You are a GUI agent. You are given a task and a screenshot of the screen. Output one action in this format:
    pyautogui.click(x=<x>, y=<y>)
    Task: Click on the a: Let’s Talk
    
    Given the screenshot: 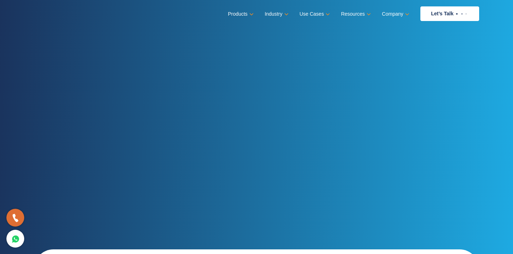 What is the action you would take?
    pyautogui.click(x=449, y=14)
    